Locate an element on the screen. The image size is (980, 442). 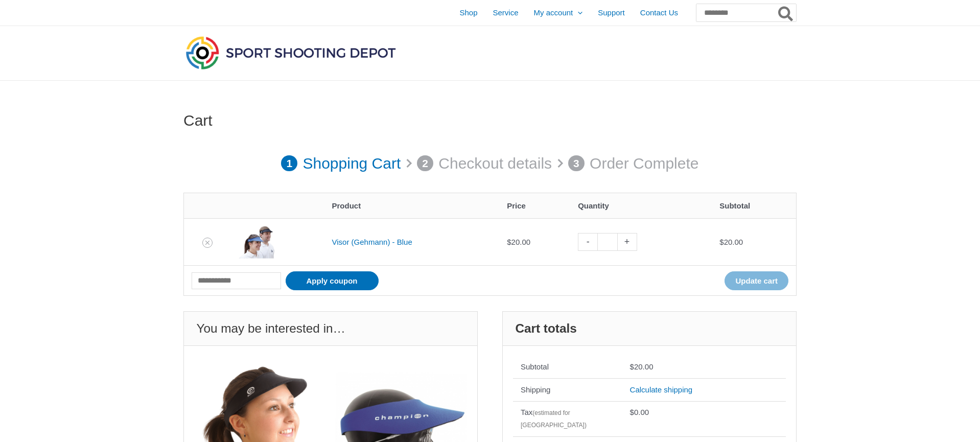
a: Calculate shipping is located at coordinates (661, 389).